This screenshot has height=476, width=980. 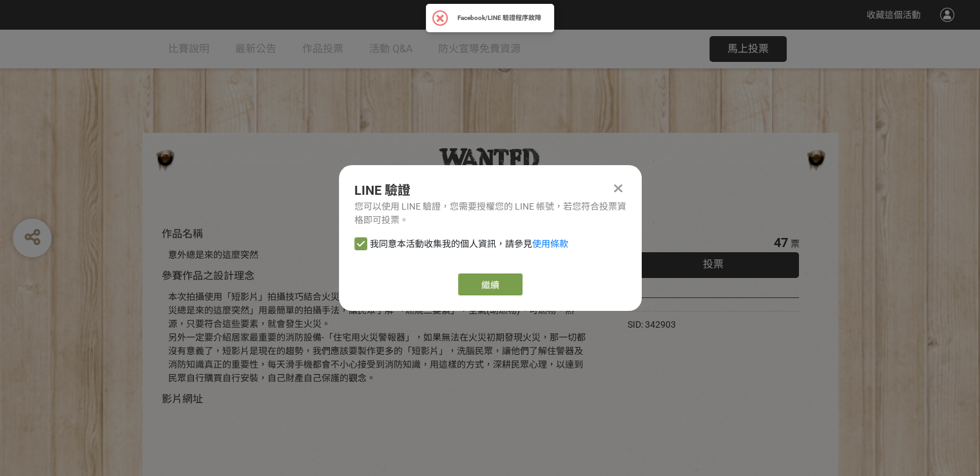 I want to click on a: 使用條款, so click(x=550, y=243).